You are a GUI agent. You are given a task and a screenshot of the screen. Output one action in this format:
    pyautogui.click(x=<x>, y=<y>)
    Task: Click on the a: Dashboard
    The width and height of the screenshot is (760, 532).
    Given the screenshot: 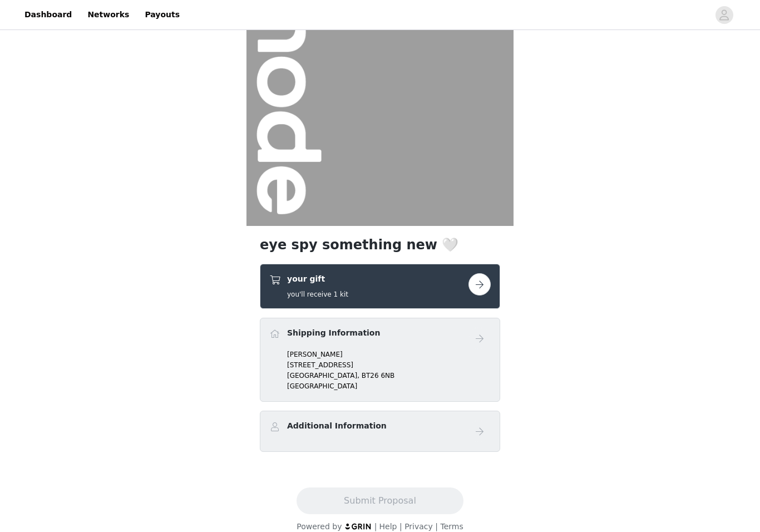 What is the action you would take?
    pyautogui.click(x=48, y=15)
    